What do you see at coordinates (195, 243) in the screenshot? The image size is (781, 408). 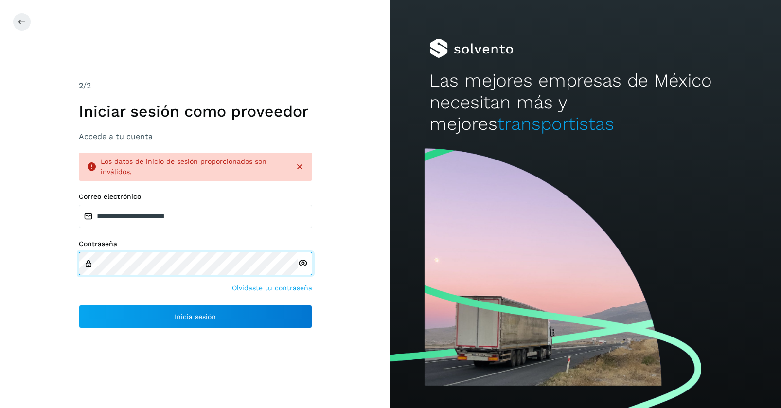 I see `label: Contraseña` at bounding box center [195, 243].